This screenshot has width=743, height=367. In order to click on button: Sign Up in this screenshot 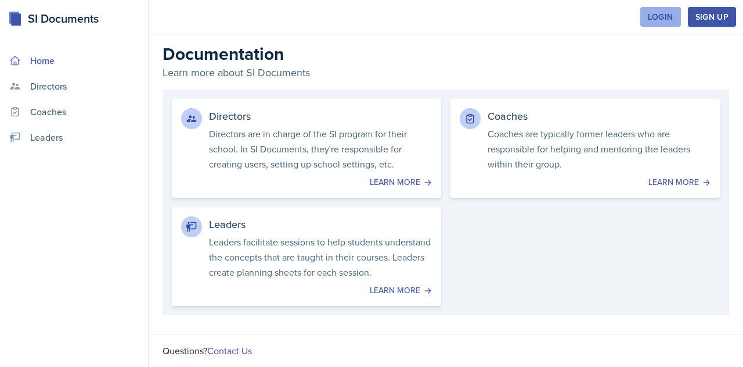, I will do `click(712, 17)`.